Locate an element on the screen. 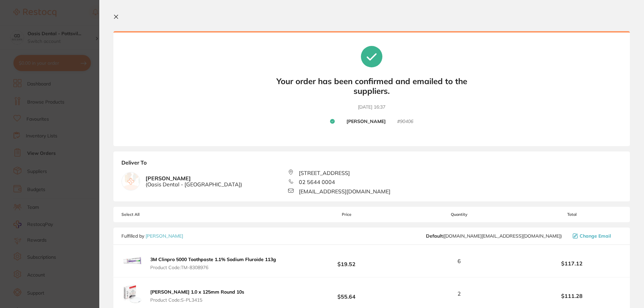  span: Change Email is located at coordinates (596, 236).